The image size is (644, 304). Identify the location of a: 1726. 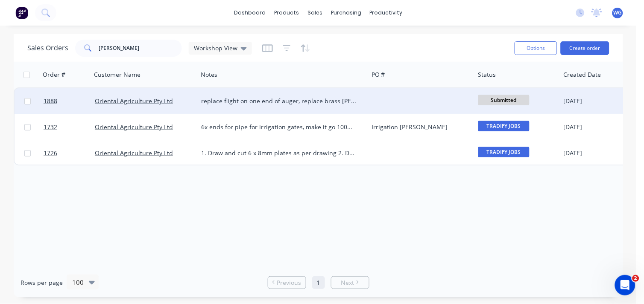
(69, 153).